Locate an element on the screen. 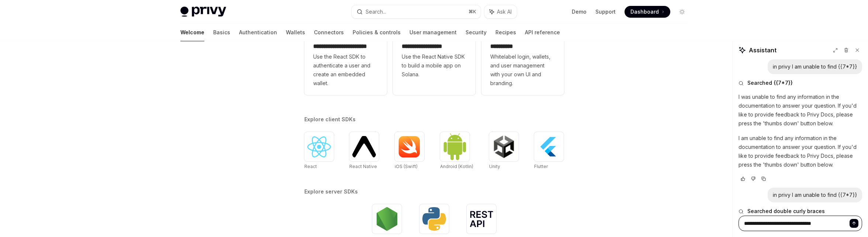  p: I am unable to find any information in the documentation to answer your question. If you'd like t... is located at coordinates (801, 152).